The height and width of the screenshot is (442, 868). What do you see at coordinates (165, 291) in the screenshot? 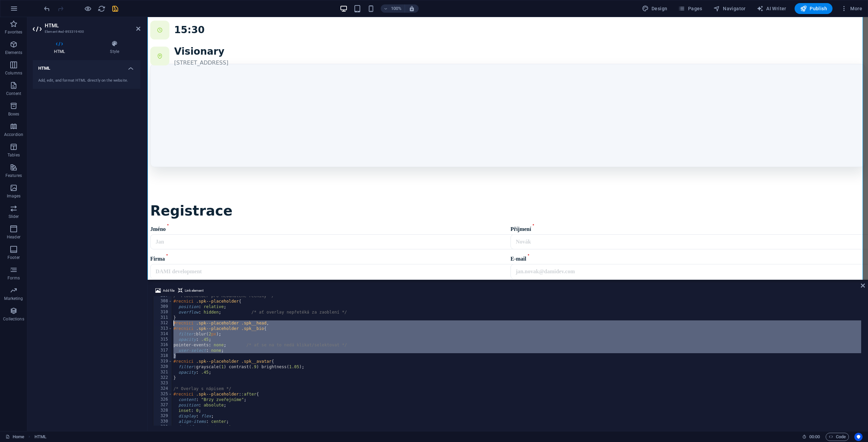
I see `button: Add file` at bounding box center [165, 291].